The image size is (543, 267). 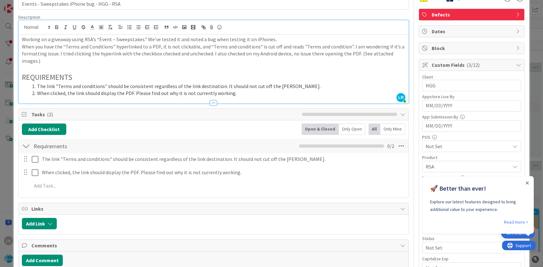 I want to click on div: Solutions Required, so click(x=472, y=178).